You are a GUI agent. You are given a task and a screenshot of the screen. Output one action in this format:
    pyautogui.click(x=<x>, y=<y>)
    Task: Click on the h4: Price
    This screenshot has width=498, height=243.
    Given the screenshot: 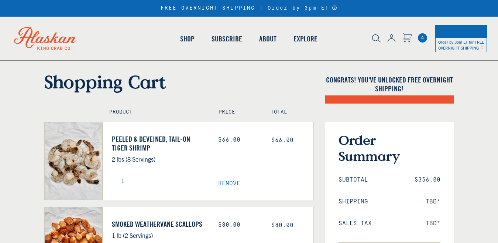 What is the action you would take?
    pyautogui.click(x=237, y=112)
    